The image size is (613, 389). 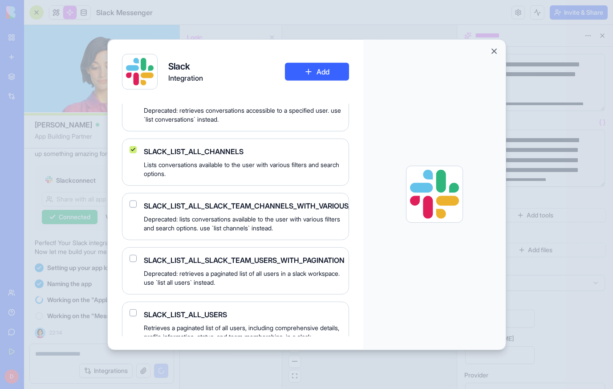 What do you see at coordinates (243, 314) in the screenshot?
I see `span: SLACK_LIST_ALL_USERS` at bounding box center [243, 314].